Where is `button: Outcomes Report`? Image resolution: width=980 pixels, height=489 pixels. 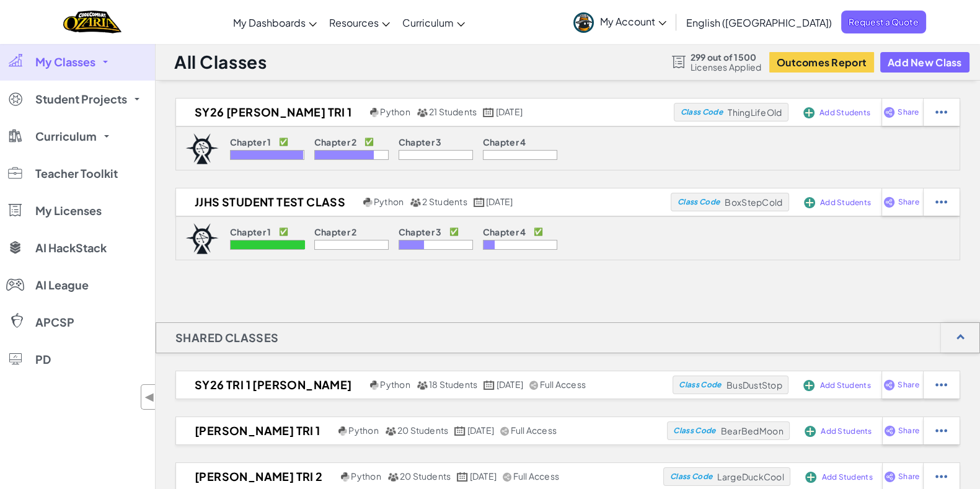 button: Outcomes Report is located at coordinates (822, 62).